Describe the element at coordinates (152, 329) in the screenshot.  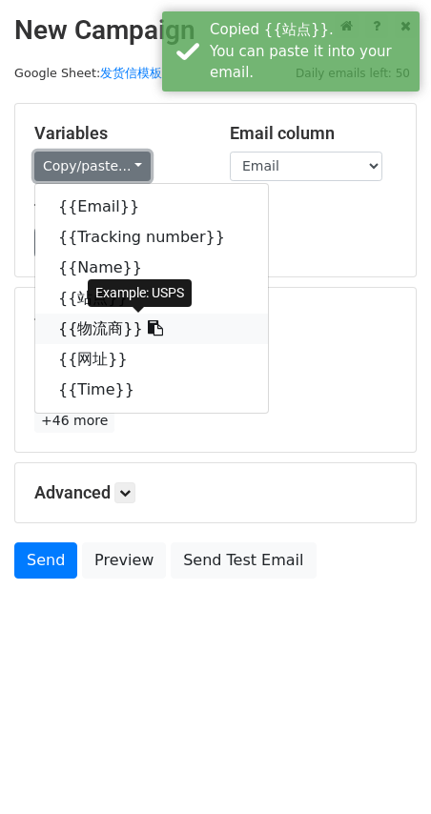
I see `a: {{物流商}}` at that location.